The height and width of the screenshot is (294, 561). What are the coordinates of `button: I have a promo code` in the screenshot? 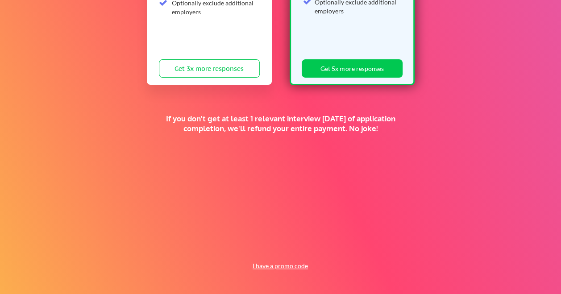 It's located at (280, 266).